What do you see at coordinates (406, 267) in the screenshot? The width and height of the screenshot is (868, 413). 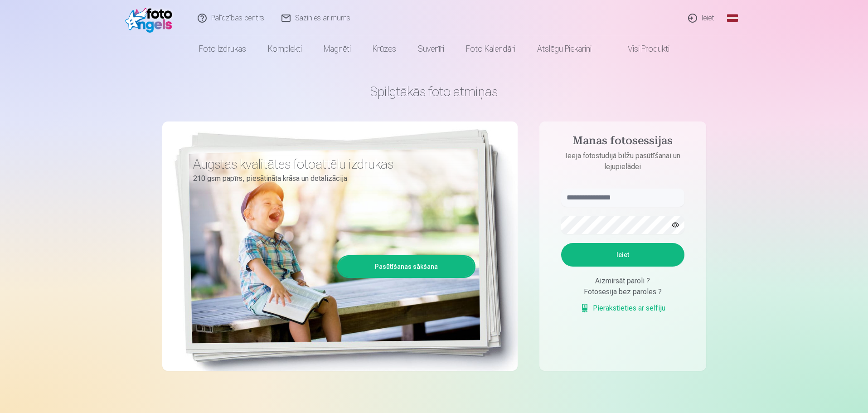 I see `a: Pasūtīšanas sākšana` at bounding box center [406, 267].